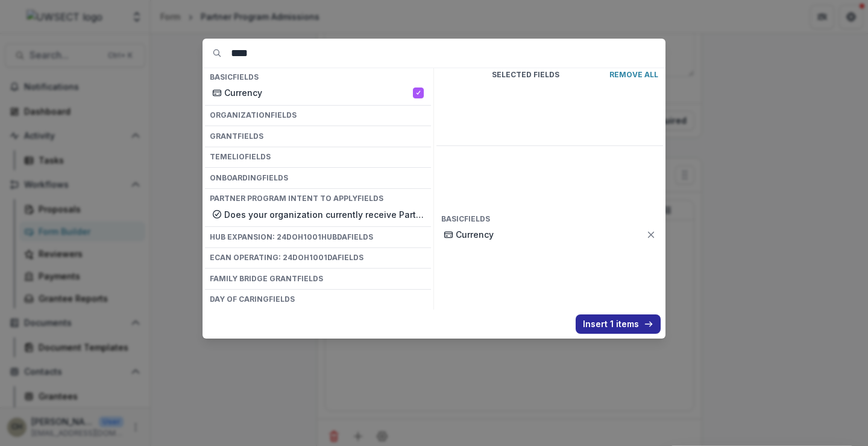  I want to click on h4: Grant Fields, so click(318, 136).